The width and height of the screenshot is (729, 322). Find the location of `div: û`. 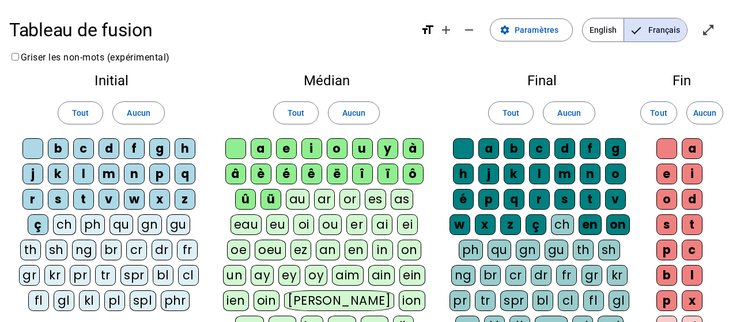

div: û is located at coordinates (246, 200).